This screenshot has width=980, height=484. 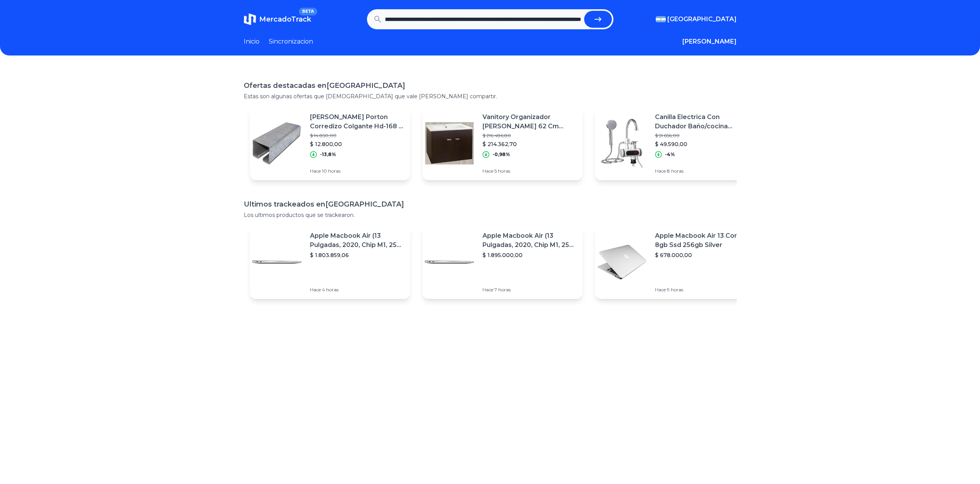 I want to click on img: Argentina, so click(x=661, y=19).